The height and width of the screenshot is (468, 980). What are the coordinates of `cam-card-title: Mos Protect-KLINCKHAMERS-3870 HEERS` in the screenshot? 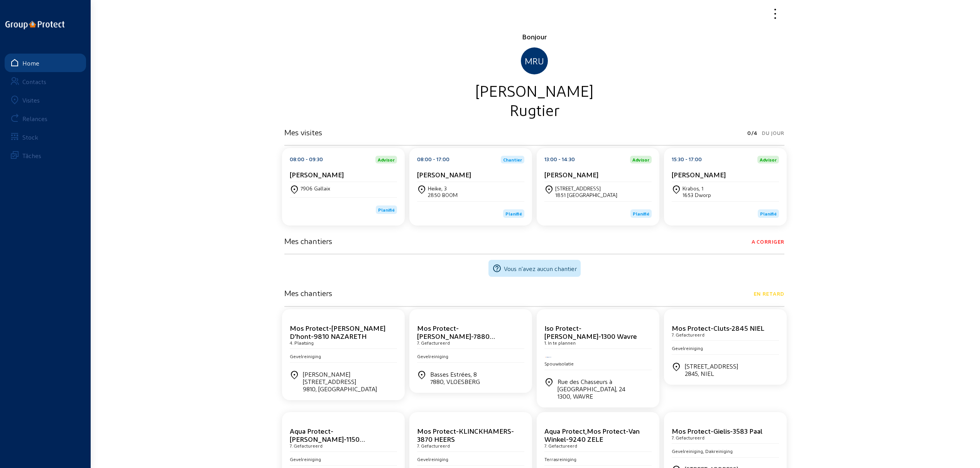 It's located at (465, 435).